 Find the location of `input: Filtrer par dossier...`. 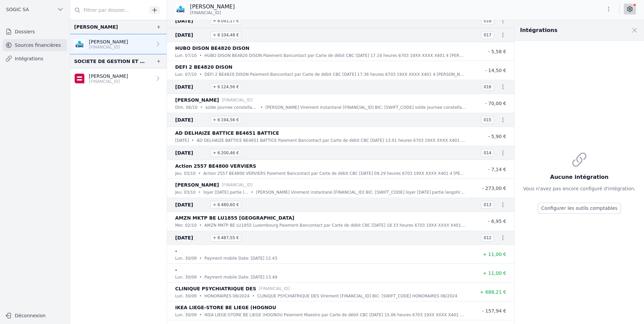

input: Filtrer par dossier... is located at coordinates (108, 10).